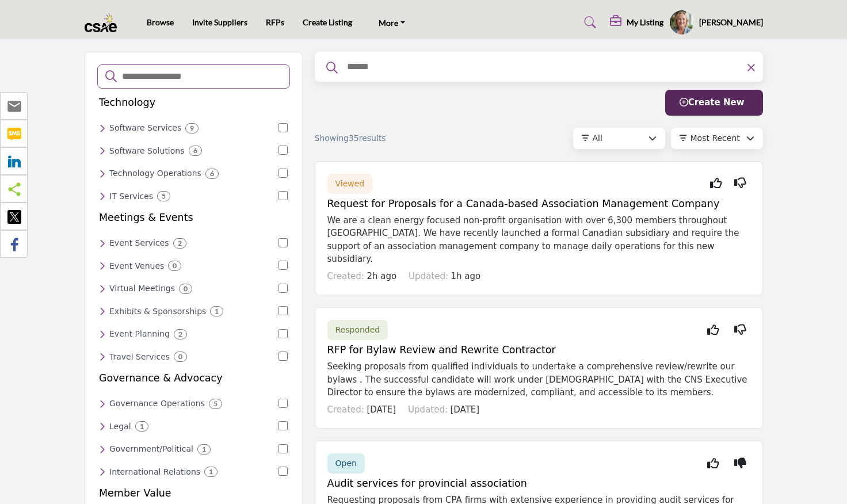  Describe the element at coordinates (180, 243) in the screenshot. I see `div: 2 Results For Event Services` at that location.